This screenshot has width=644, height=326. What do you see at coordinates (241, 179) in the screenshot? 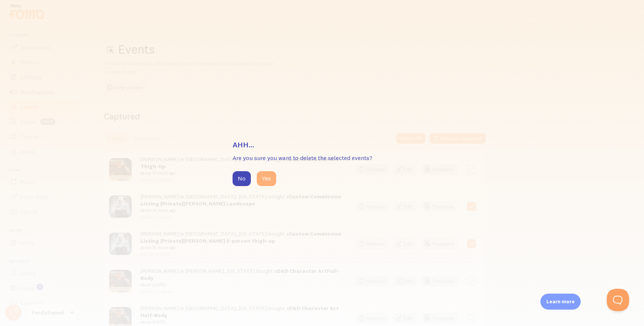
I see `button: No` at bounding box center [241, 179].